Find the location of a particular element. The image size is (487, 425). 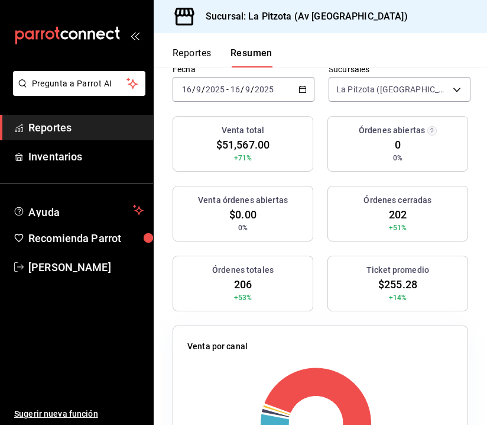

span: 202 is located at coordinates (398, 214).